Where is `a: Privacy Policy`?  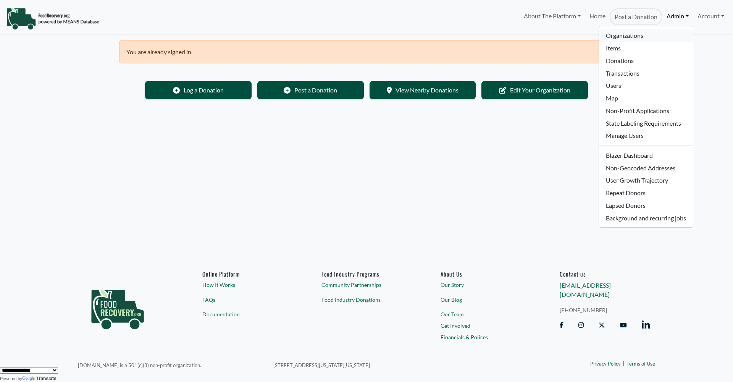
a: Privacy Policy is located at coordinates (606, 364).